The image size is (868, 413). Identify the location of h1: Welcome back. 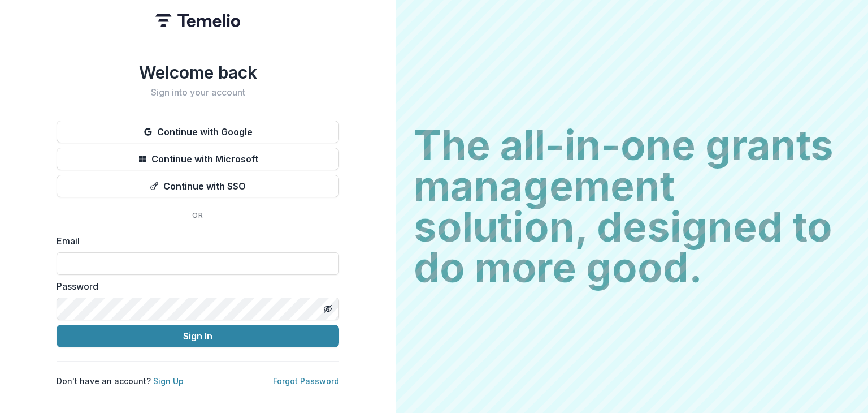
(198, 72).